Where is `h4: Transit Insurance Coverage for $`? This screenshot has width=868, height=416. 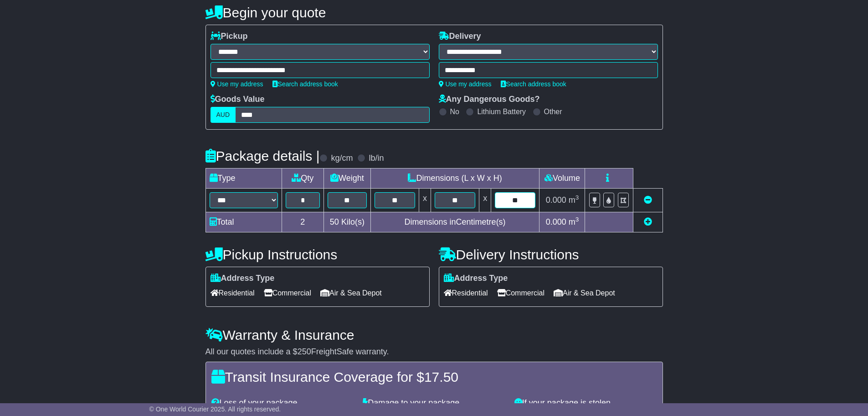
h4: Transit Insurance Coverage for $ is located at coordinates (435, 376).